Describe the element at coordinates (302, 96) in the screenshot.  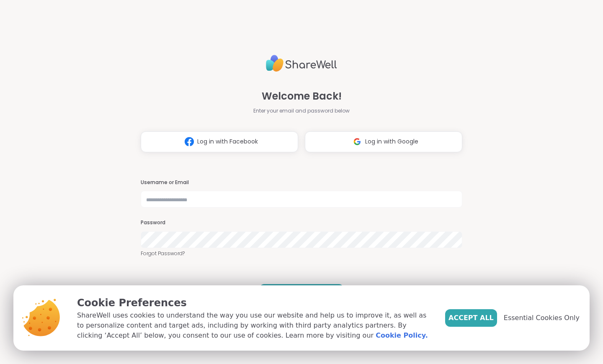
I see `span: Welcome Back!` at that location.